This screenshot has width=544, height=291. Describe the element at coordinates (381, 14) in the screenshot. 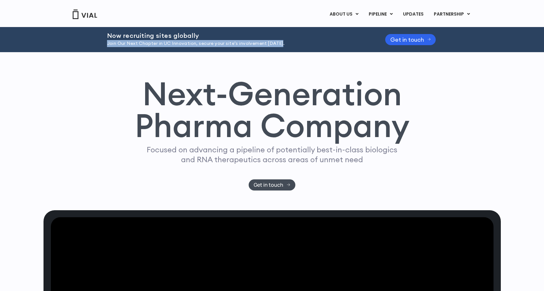

I see `a: PIPELINEMenu Toggle` at that location.